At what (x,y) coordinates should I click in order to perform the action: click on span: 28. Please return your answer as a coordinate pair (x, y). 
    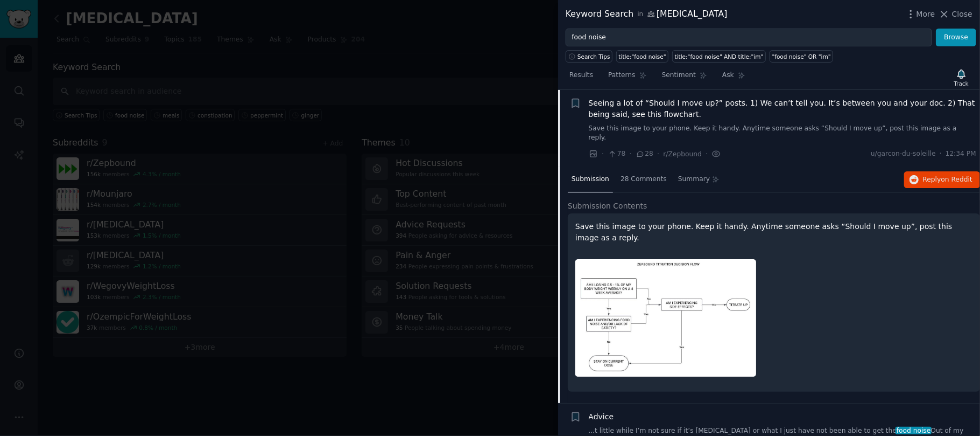
    Looking at the image, I should click on (644, 154).